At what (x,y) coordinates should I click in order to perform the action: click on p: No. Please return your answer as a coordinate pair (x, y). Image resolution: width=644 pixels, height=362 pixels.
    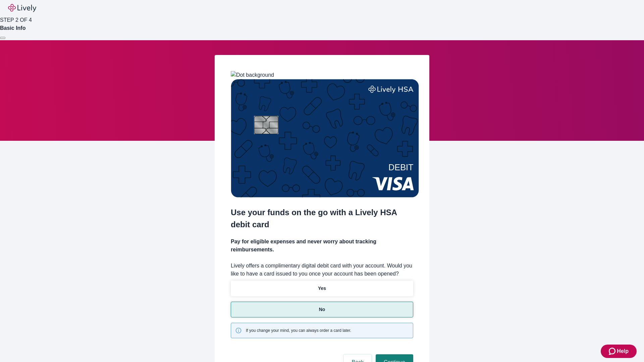
    Looking at the image, I should click on (322, 309).